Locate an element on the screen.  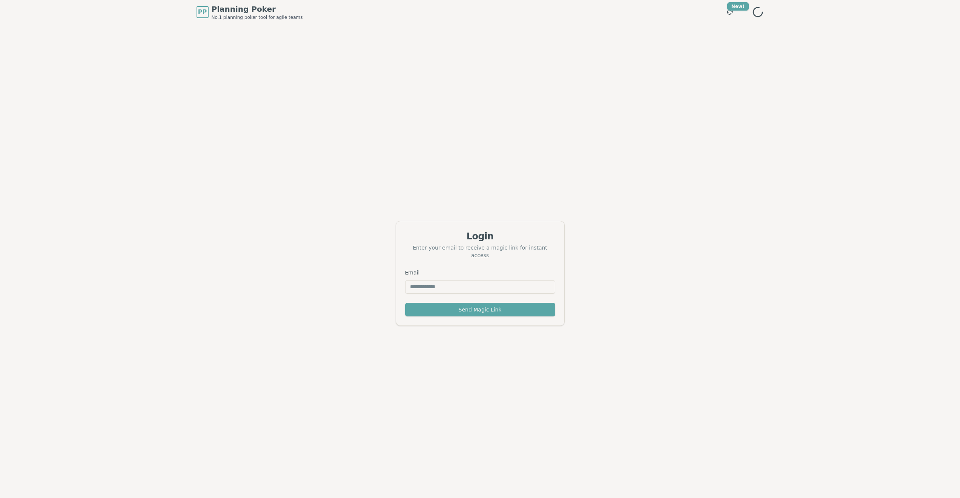
a: PPPlanning PokerNo.1 planning poker tool for agile teams is located at coordinates (250, 12).